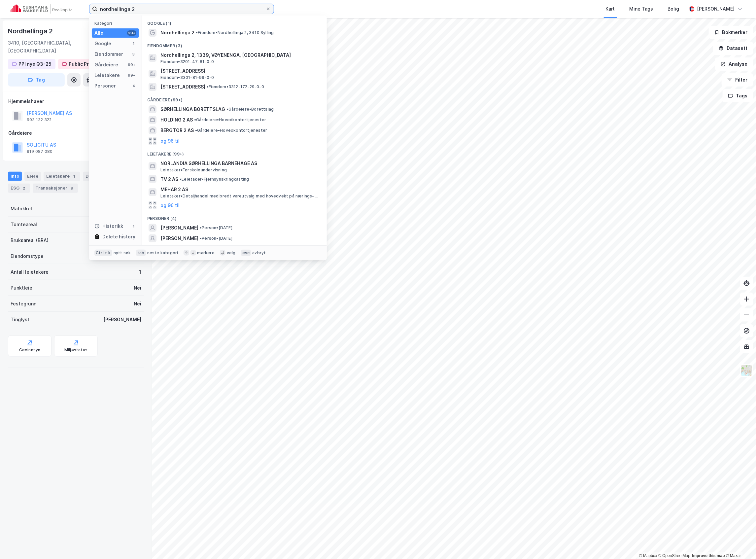  What do you see at coordinates (42, 9) in the screenshot?
I see `img: cushman-wakefield-realkapital-logo.202ea83816669bd177139c58696a8fa1.svg` at bounding box center [42, 9].